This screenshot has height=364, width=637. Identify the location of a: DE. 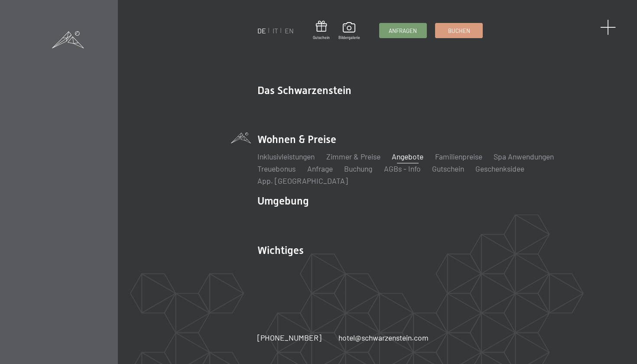
(262, 30).